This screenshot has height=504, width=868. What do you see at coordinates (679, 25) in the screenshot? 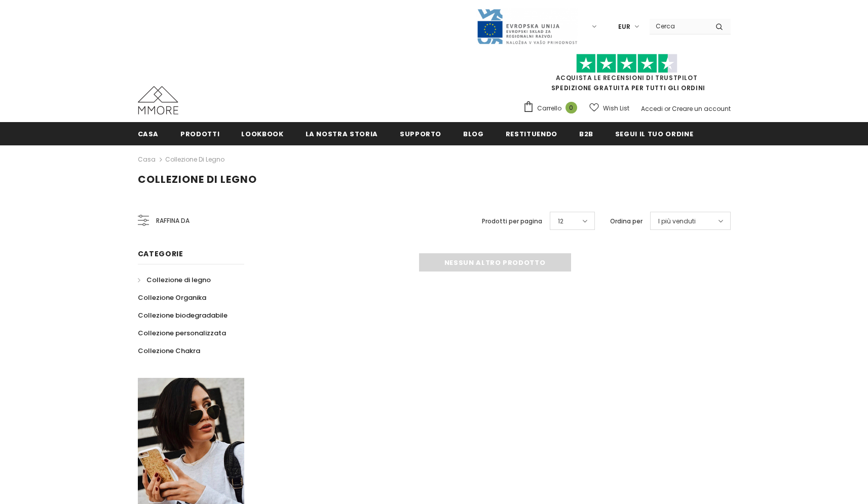
I see `input: Search Site` at bounding box center [679, 25].